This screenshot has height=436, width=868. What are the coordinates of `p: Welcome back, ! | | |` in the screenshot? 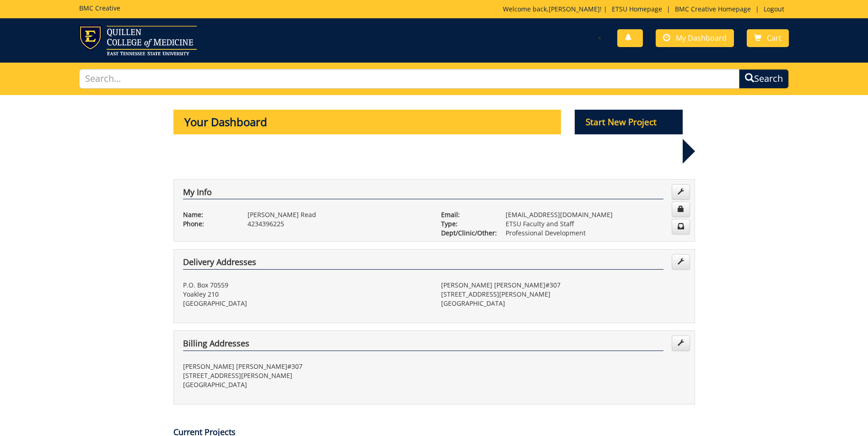 It's located at (646, 9).